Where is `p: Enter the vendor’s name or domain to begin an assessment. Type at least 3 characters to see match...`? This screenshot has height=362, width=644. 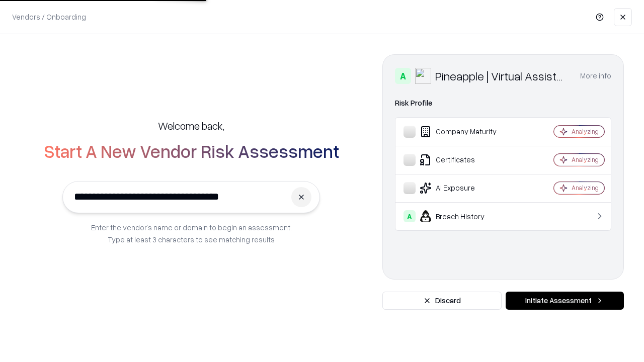
p: Enter the vendor’s name or domain to begin an assessment. Type at least 3 characters to see match... is located at coordinates (191, 234).